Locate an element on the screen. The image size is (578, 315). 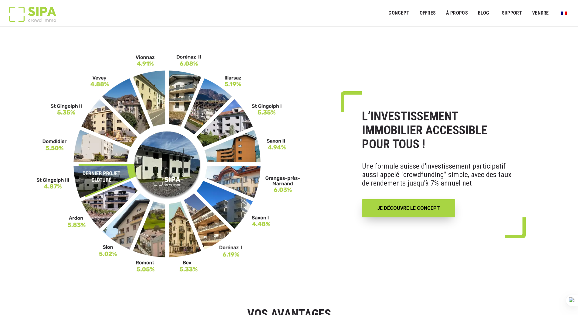
a: Passer à is located at coordinates (564, 13).